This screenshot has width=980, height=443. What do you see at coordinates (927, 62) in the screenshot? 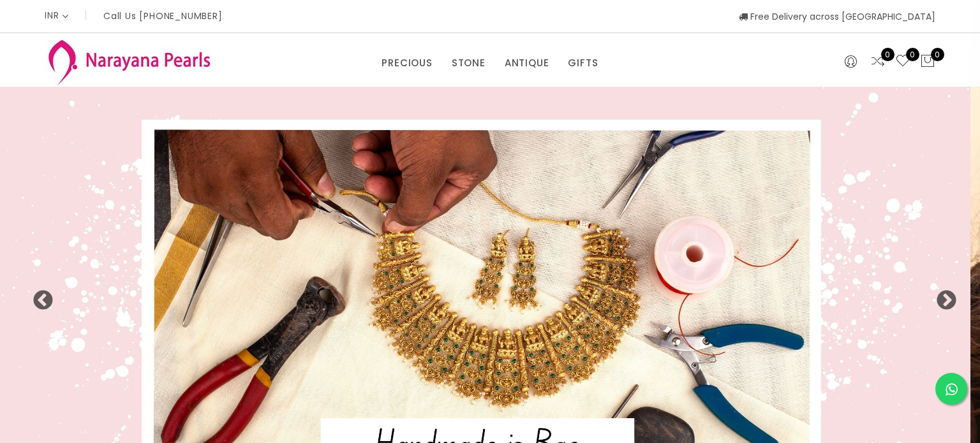
I see `button: 0` at bounding box center [927, 62].